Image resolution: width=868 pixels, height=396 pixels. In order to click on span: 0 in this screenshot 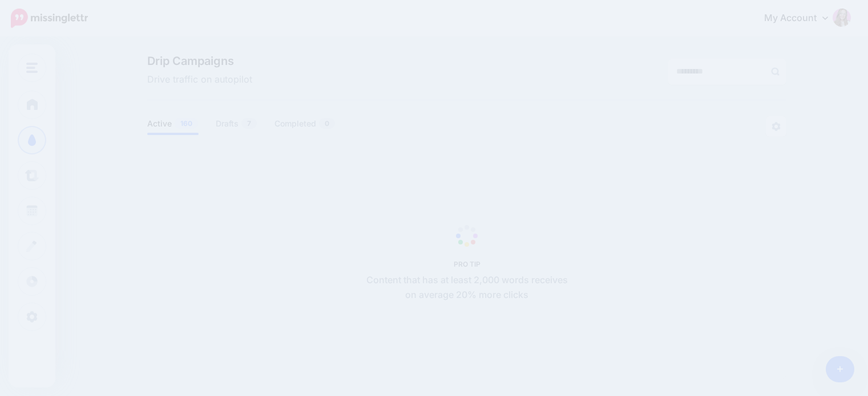, I will do `click(327, 123)`.